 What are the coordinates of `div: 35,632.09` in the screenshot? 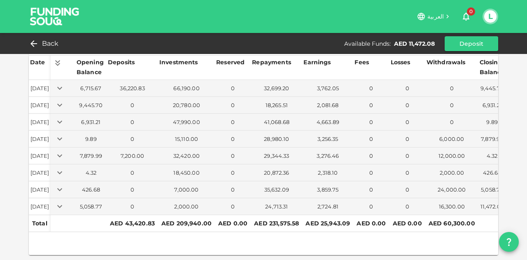 It's located at (276, 189).